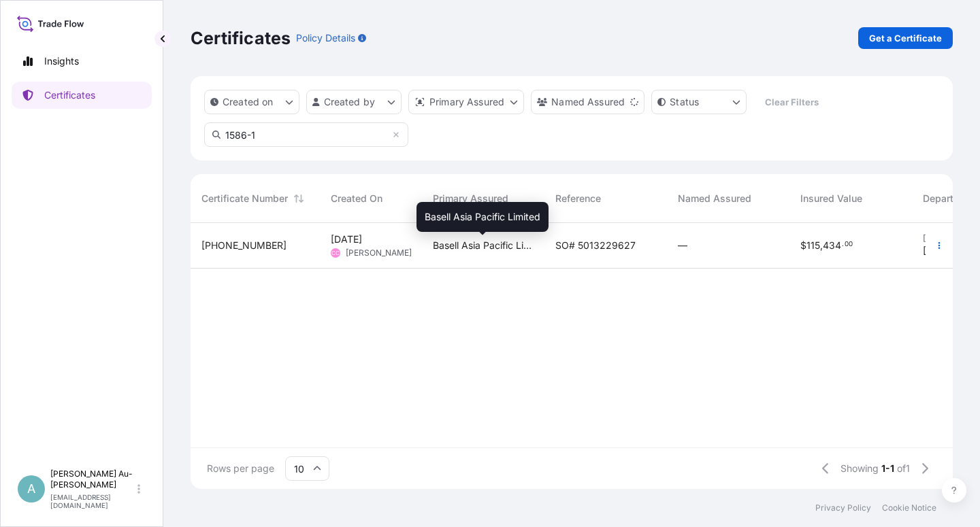  What do you see at coordinates (247, 102) in the screenshot?
I see `p: Created on` at bounding box center [247, 102].